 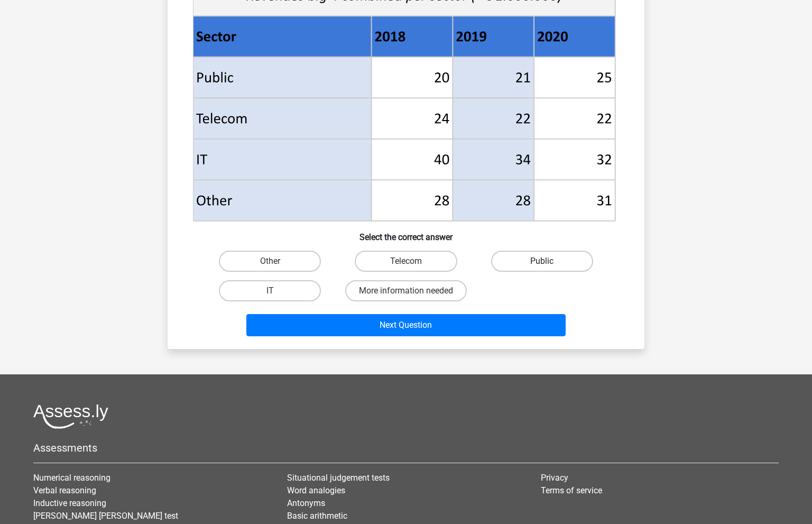 What do you see at coordinates (571, 490) in the screenshot?
I see `a: Terms of service` at bounding box center [571, 490].